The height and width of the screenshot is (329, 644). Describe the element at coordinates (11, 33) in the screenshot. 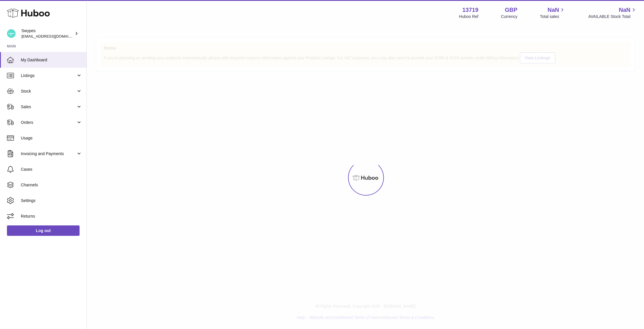

I see `img: hello@swypes.co.uk` at that location.